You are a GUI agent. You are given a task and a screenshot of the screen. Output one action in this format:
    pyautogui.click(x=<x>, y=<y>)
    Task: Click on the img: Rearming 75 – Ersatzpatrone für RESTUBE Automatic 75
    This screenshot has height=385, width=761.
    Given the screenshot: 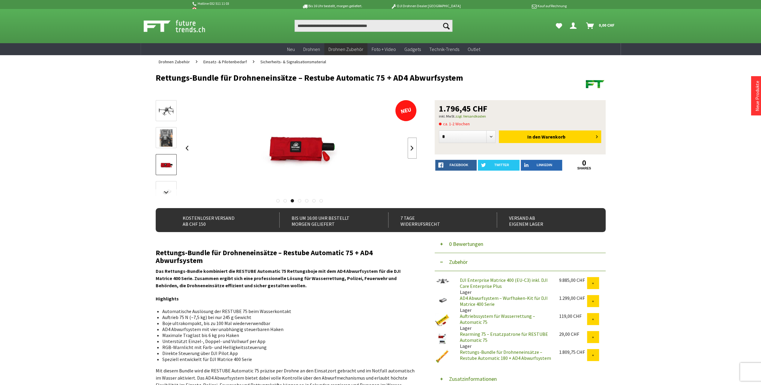 What is the action you would take?
    pyautogui.click(x=442, y=339)
    